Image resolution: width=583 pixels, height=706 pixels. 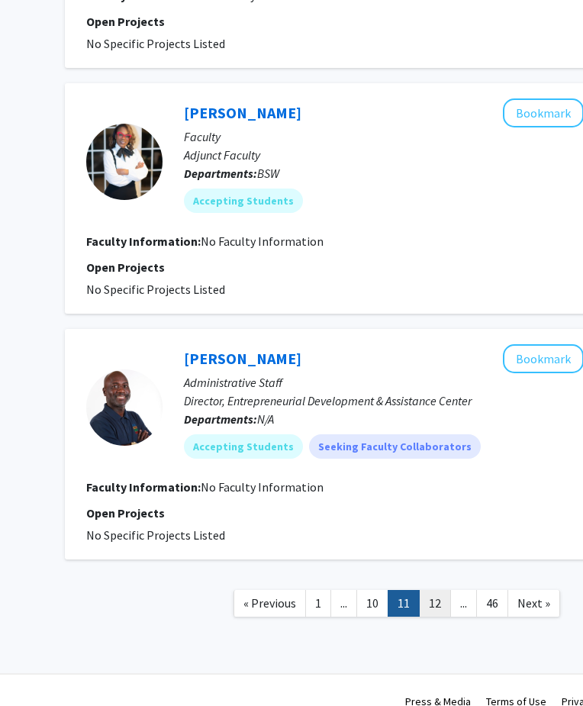 I want to click on a: 10, so click(x=372, y=603).